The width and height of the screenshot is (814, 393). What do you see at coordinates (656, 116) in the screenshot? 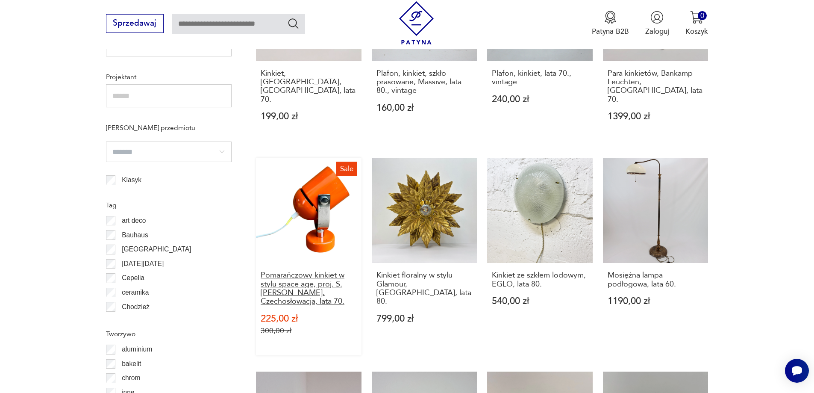
I see `p: 1399,00 zł` at bounding box center [656, 116].